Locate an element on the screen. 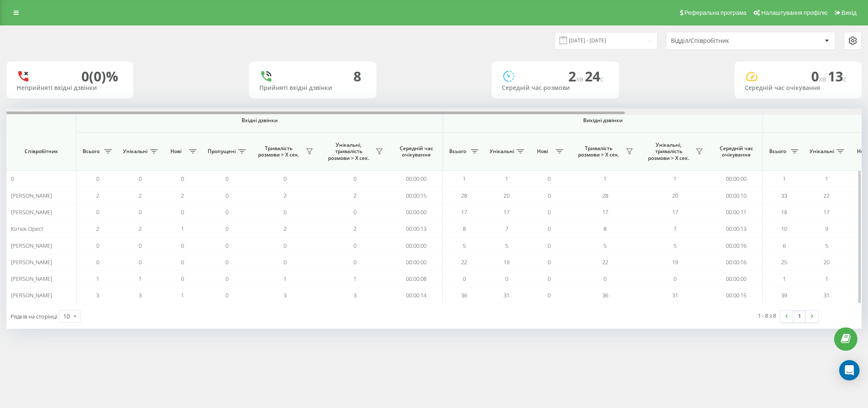 The image size is (868, 408). div: Відділ/Співробітник is located at coordinates (721, 41).